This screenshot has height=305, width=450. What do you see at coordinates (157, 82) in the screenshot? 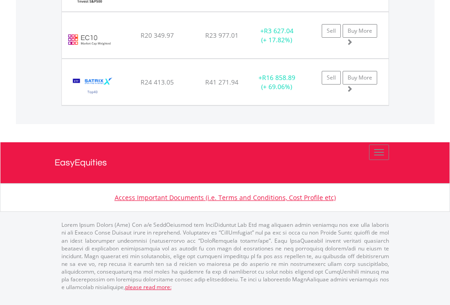
I see `span: R24 413.05` at bounding box center [157, 82].